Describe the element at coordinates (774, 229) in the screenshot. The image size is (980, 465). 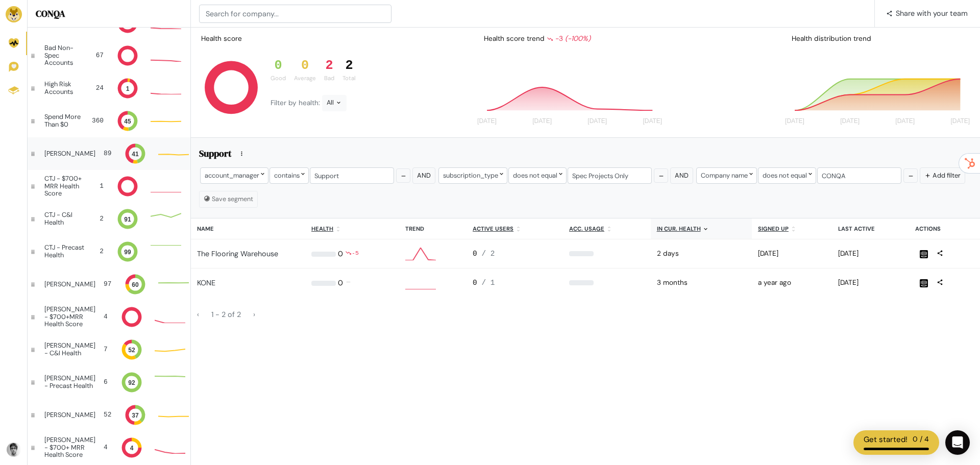
I see `u: Signed up` at that location.